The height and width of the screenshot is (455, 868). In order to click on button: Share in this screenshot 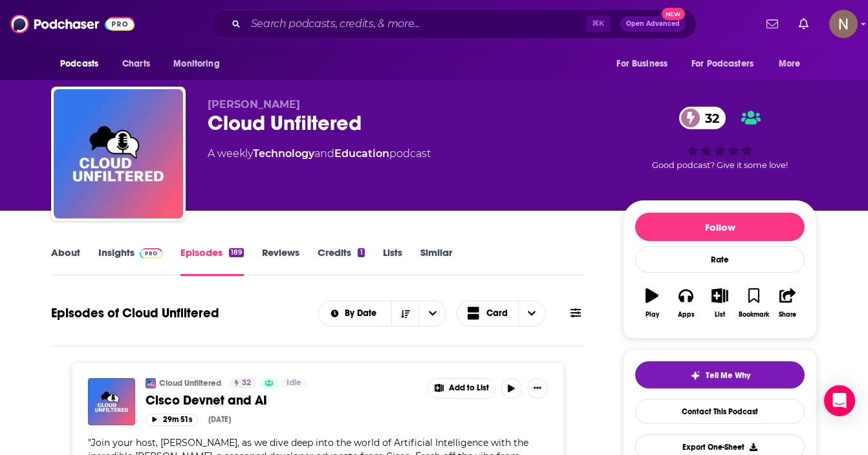, I will do `click(788, 303)`.